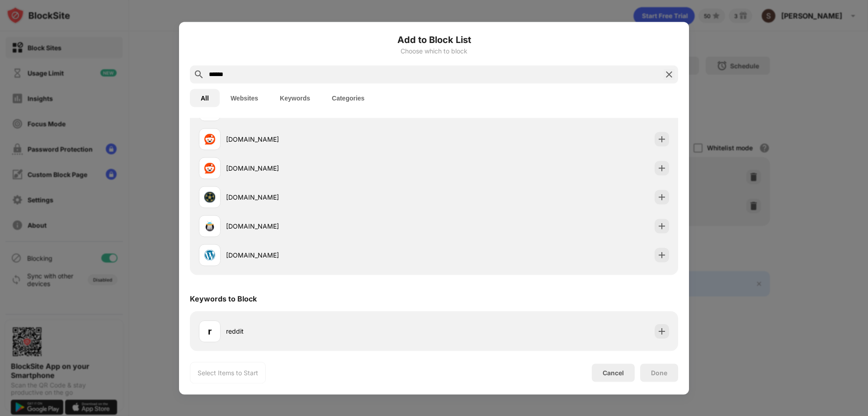 This screenshot has height=416, width=868. What do you see at coordinates (349, 97) in the screenshot?
I see `button: Categories` at bounding box center [349, 97].